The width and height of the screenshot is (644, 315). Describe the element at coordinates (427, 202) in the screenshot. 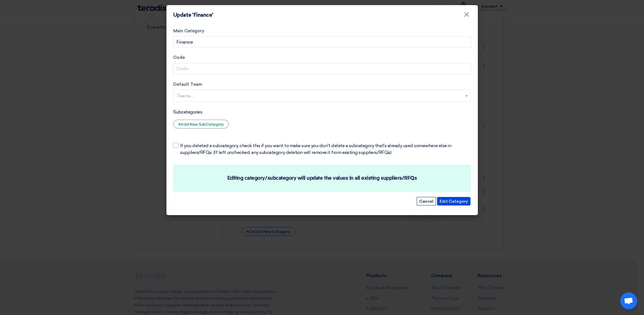

I see `button: Cancel` at that location.